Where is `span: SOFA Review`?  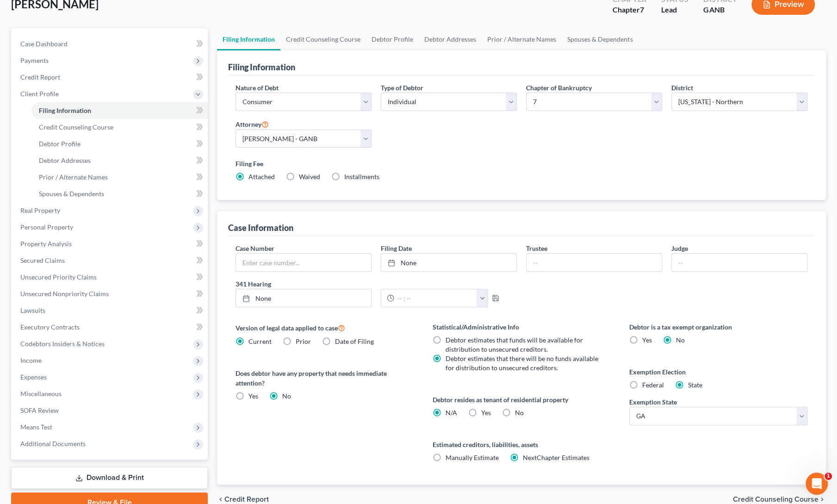
span: SOFA Review is located at coordinates (39, 410).